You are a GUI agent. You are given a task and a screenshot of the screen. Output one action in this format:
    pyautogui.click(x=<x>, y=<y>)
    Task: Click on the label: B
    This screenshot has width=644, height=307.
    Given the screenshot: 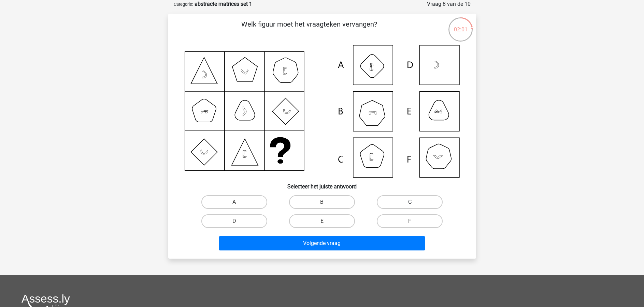 What is the action you would take?
    pyautogui.click(x=322, y=202)
    